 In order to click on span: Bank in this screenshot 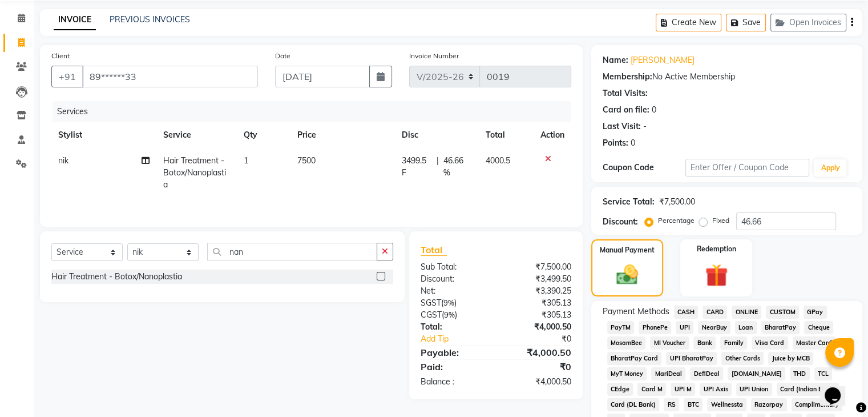, I will do `click(704, 343)`.